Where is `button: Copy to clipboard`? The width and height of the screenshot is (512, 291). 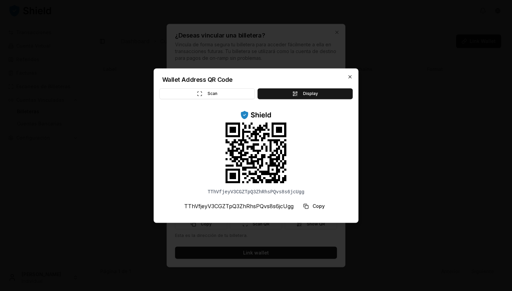
button: Copy to clipboard is located at coordinates (314, 206).